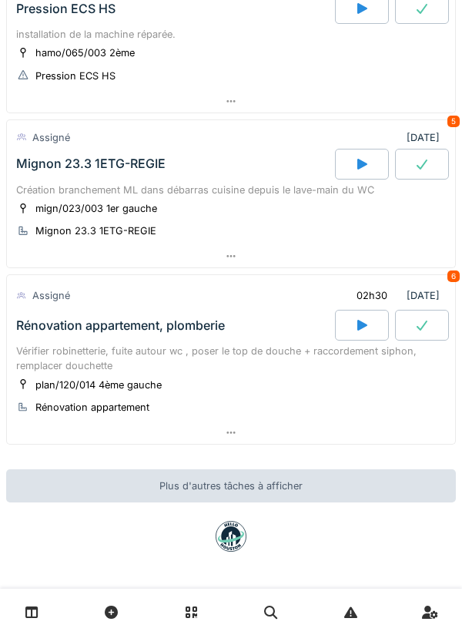 The width and height of the screenshot is (462, 635). I want to click on div: Rénovation appartement, so click(92, 407).